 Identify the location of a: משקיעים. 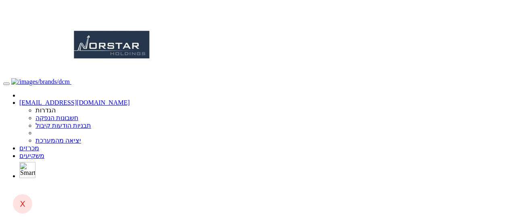
(32, 156).